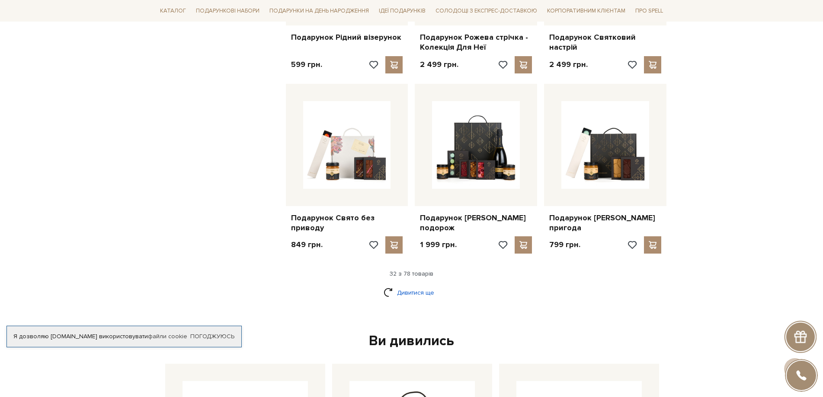 Image resolution: width=823 pixels, height=397 pixels. Describe the element at coordinates (565, 245) in the screenshot. I see `p: 799 грн.` at that location.